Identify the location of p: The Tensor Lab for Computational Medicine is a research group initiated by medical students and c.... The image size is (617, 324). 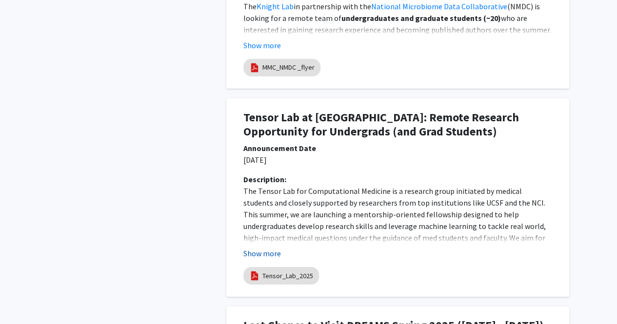
(398, 226).